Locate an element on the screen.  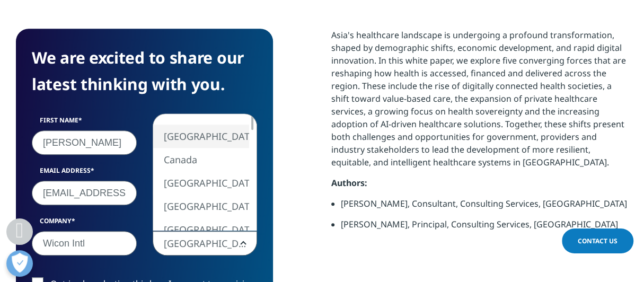
p: Asia's healthcare landscape is undergoing a profound transformation, shaped by demographic shifts... is located at coordinates (480, 102).